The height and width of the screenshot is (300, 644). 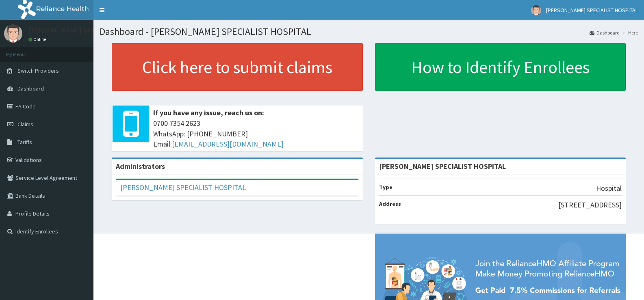 I want to click on a: Online, so click(x=38, y=39).